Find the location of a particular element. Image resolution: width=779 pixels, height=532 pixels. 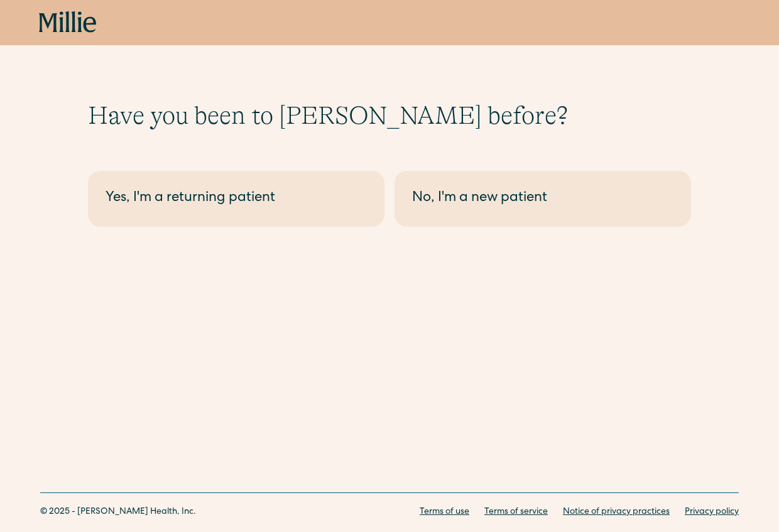

a: Yes, I'm a returning patient is located at coordinates (236, 199).